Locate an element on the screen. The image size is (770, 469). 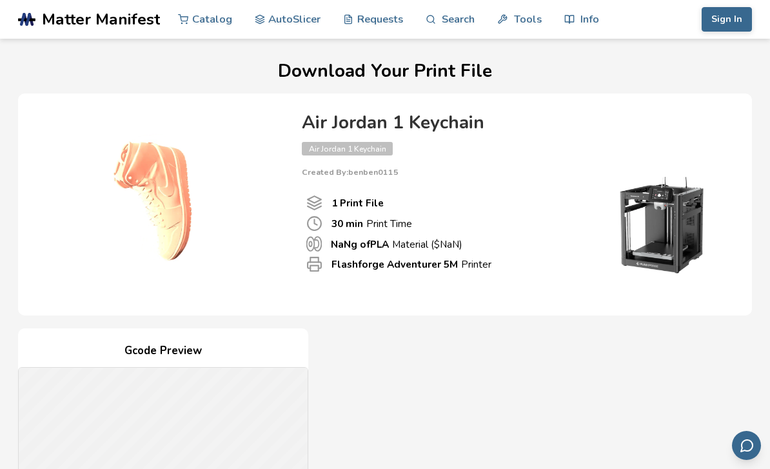
p: Material ($ NaN ) is located at coordinates (397, 244).